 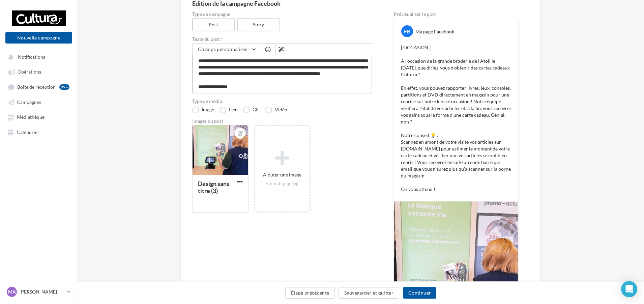 I want to click on span: Notifications, so click(x=32, y=56).